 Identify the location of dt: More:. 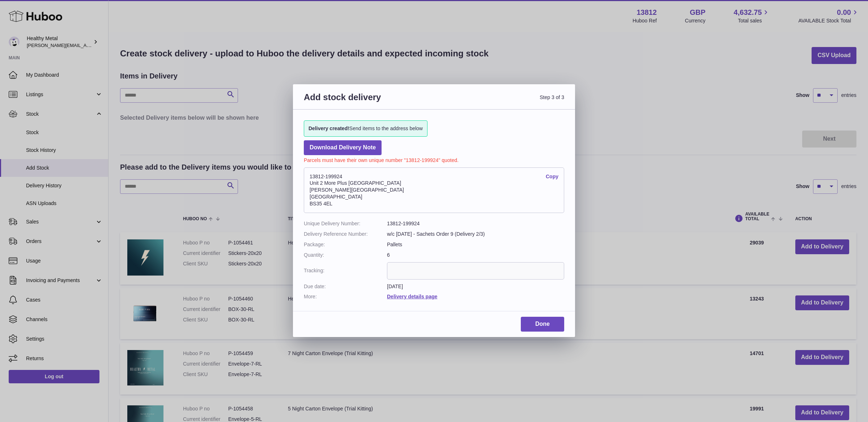
(345, 297).